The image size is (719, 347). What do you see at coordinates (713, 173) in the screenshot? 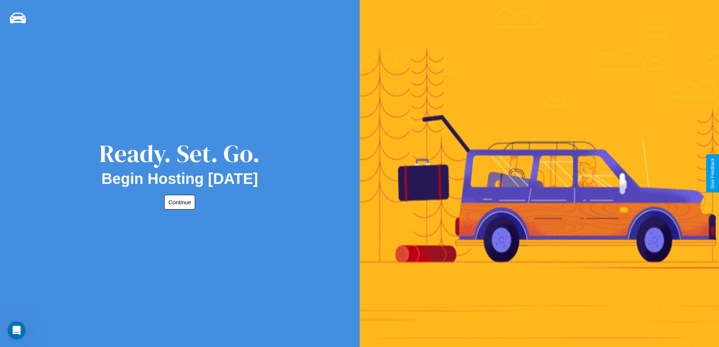
I see `div: Give Feedback` at bounding box center [713, 173].